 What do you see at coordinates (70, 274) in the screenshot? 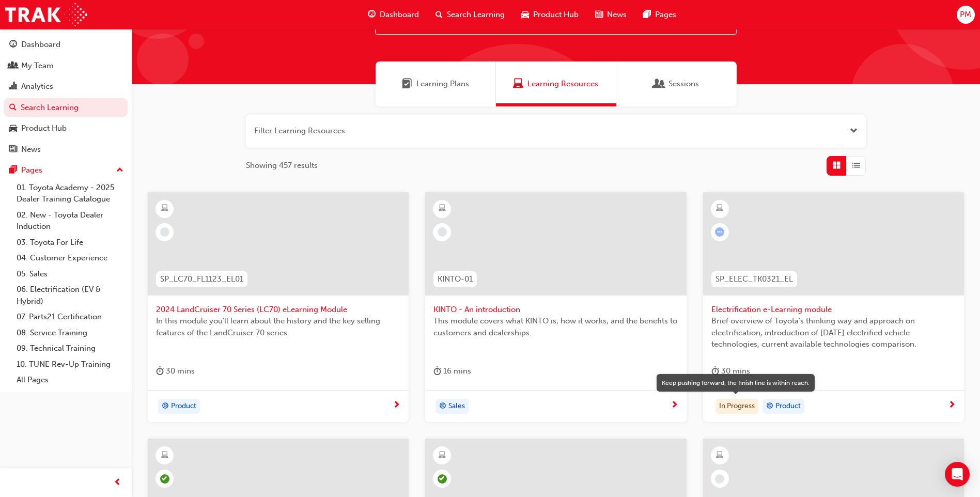
I see `a: 05. Sales` at bounding box center [70, 274].